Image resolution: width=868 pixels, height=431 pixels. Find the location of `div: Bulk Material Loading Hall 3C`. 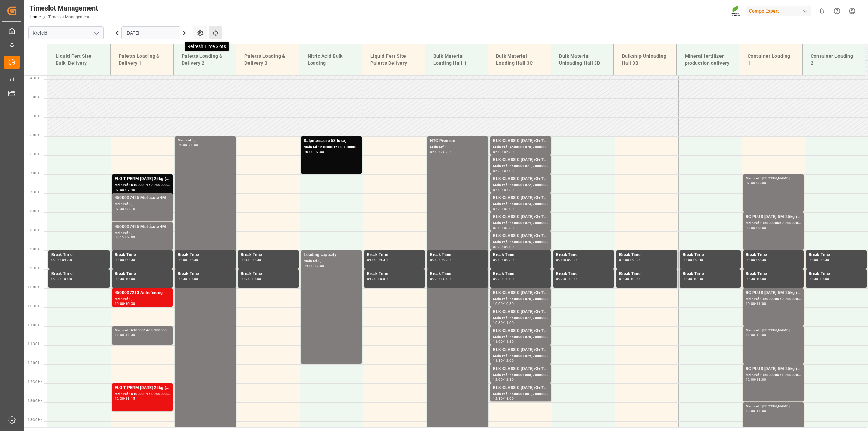

div: Bulk Material Loading Hall 3C is located at coordinates (519, 60).